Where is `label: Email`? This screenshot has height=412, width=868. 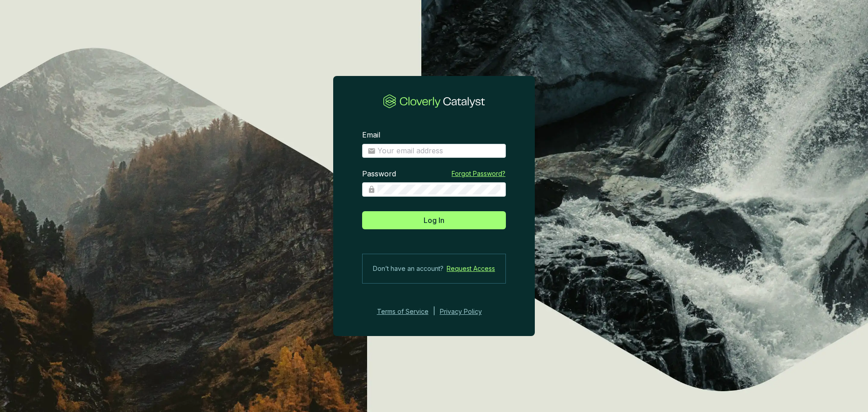 label: Email is located at coordinates (371, 135).